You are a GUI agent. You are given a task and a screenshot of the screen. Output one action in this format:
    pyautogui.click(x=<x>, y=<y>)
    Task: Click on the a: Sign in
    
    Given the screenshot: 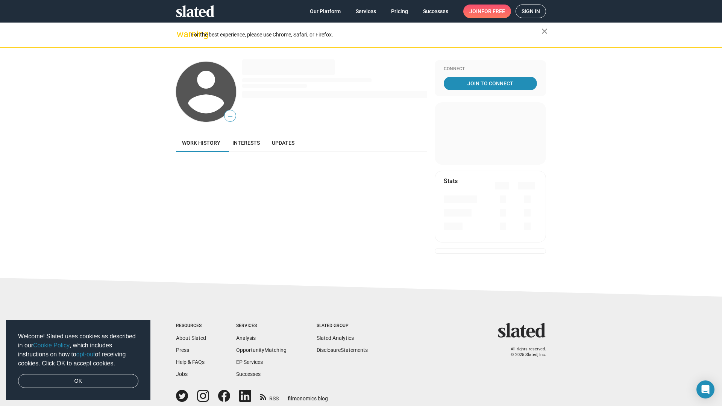 What is the action you would take?
    pyautogui.click(x=530, y=11)
    